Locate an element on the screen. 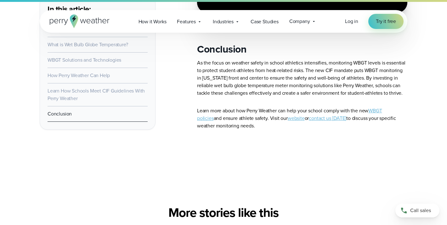 This screenshot has height=225, width=447. span: Try it free is located at coordinates (386, 21).